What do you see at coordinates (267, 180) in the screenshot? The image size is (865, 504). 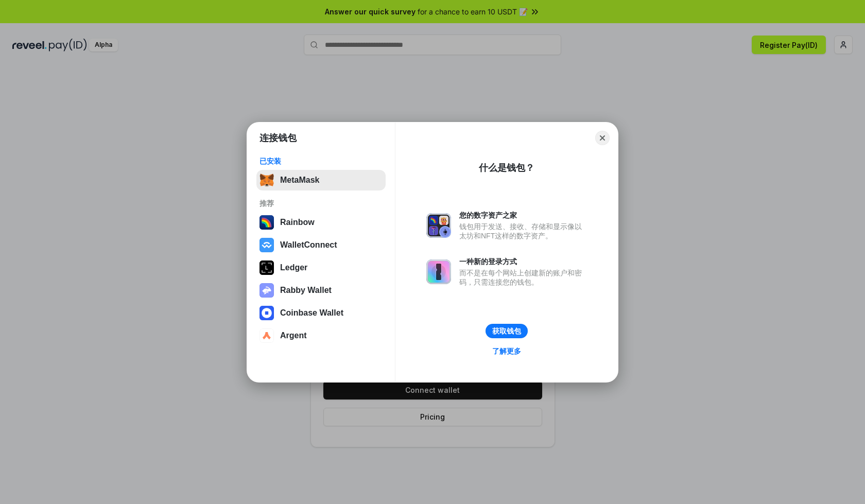 I see `img: svg+xml,%3Csvg%20fill%3D%22none%22%20height%3D%2233%22%20viewBox%3D%220%200%2035%2033%22%20width%...` at bounding box center [267, 180].